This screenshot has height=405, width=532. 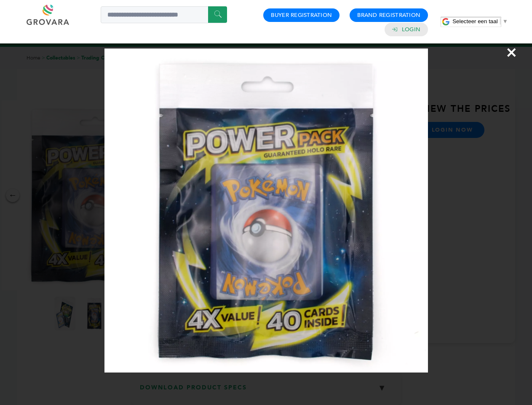 I want to click on span: Selecteer een taal, so click(x=475, y=21).